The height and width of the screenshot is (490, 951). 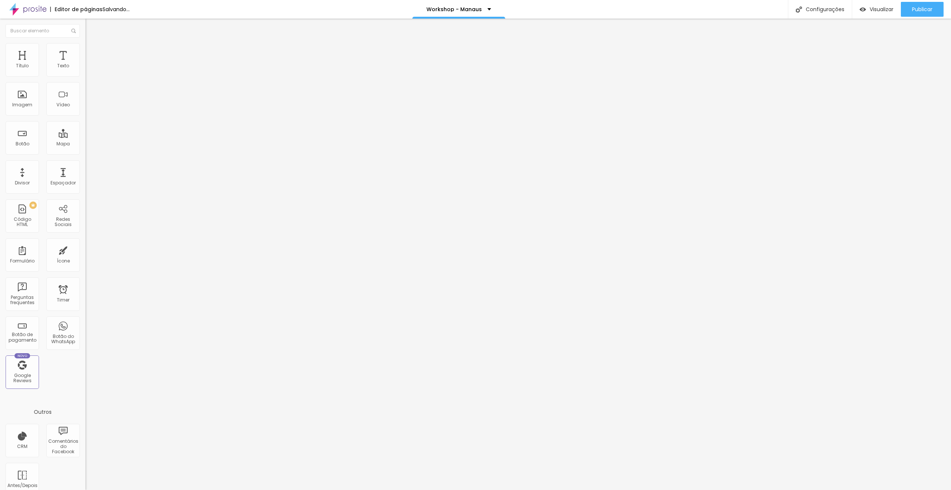 What do you see at coordinates (22, 66) in the screenshot?
I see `div: Título` at bounding box center [22, 66].